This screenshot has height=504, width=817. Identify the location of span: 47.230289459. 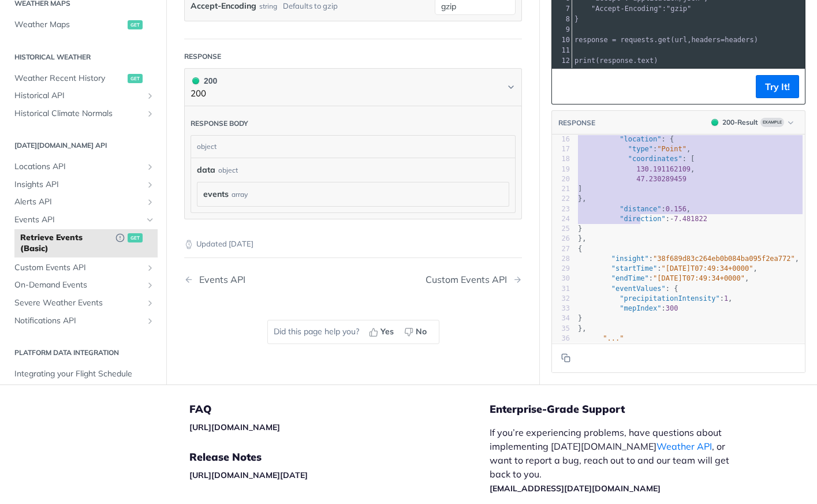
(661, 178).